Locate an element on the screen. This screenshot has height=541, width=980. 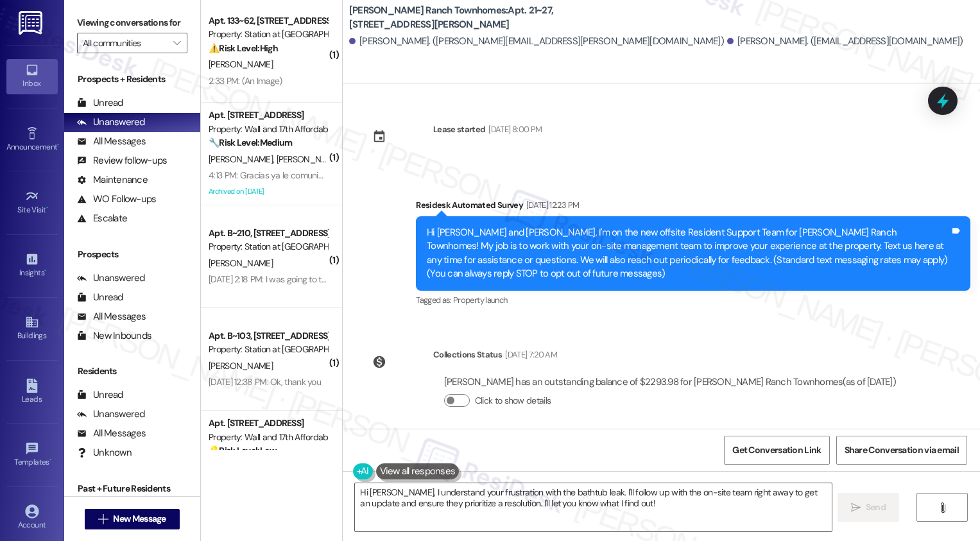
label: Click to show details is located at coordinates (513, 400).